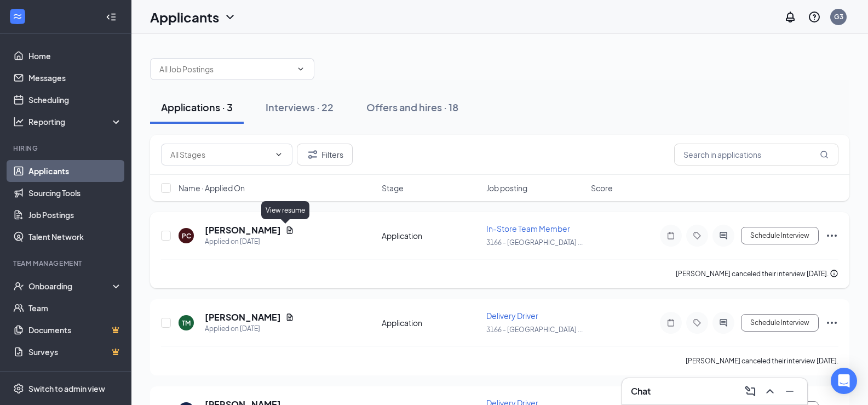  What do you see at coordinates (750, 392) in the screenshot?
I see `button: ComposeMessage` at bounding box center [750, 392].